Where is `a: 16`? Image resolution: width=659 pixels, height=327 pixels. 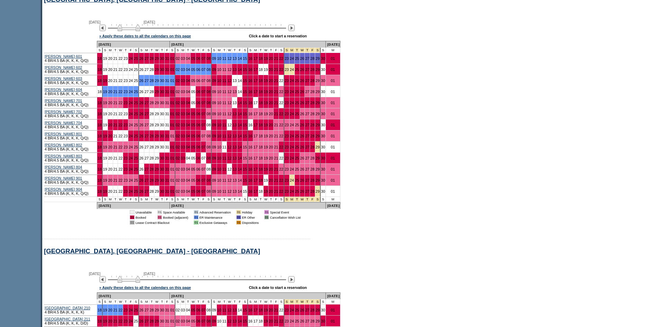
a: 16 is located at coordinates (251, 103).